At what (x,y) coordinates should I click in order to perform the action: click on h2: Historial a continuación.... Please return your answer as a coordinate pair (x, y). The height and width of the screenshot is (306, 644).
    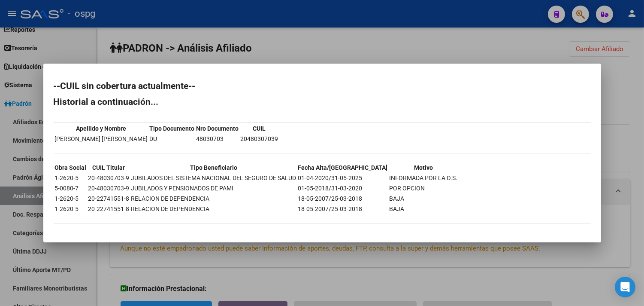
    Looking at the image, I should click on (322, 102).